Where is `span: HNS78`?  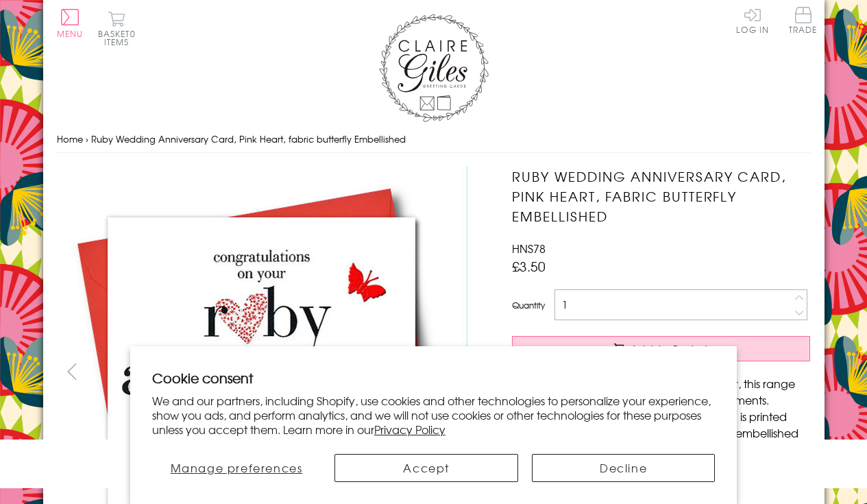 span: HNS78 is located at coordinates (528, 248).